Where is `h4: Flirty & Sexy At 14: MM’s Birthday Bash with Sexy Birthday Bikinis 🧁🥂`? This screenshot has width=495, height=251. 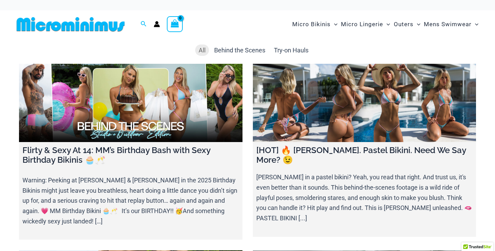
h4: Flirty & Sexy At 14: MM’s Birthday Bash with Sexy Birthday Bikinis 🧁🥂 is located at coordinates (131, 156).